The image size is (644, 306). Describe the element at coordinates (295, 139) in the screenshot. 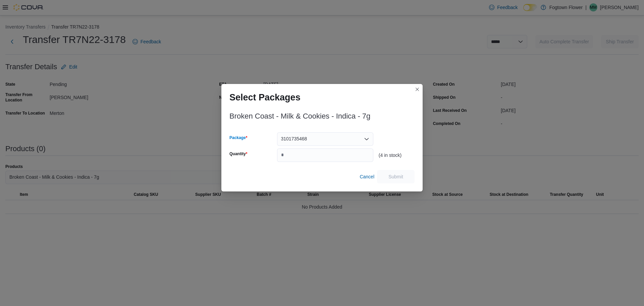

I see `span: 3101735468` at that location.